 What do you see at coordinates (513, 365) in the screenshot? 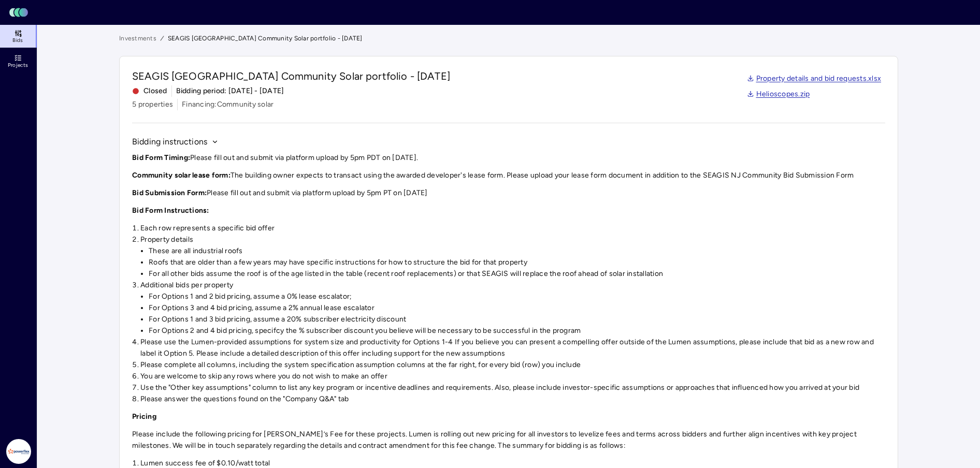
I see `li: Please complete all columns, including the system specification assumption columns at the far rig...` at bounding box center [513, 365].